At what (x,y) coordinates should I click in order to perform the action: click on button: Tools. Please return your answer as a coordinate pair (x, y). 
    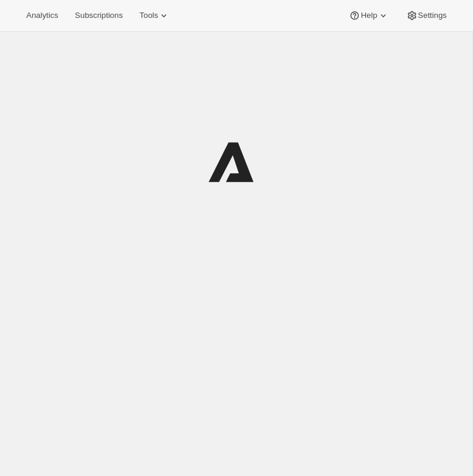
    Looking at the image, I should click on (154, 15).